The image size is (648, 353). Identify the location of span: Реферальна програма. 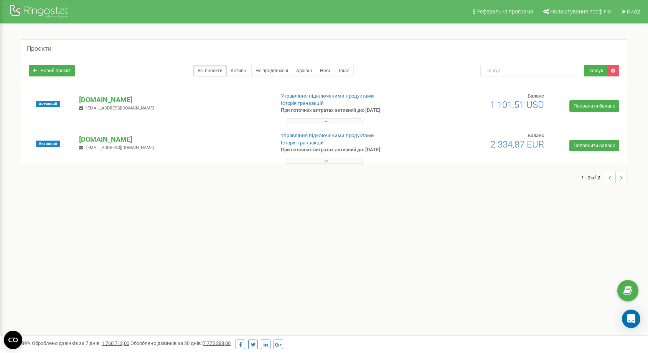
(505, 12).